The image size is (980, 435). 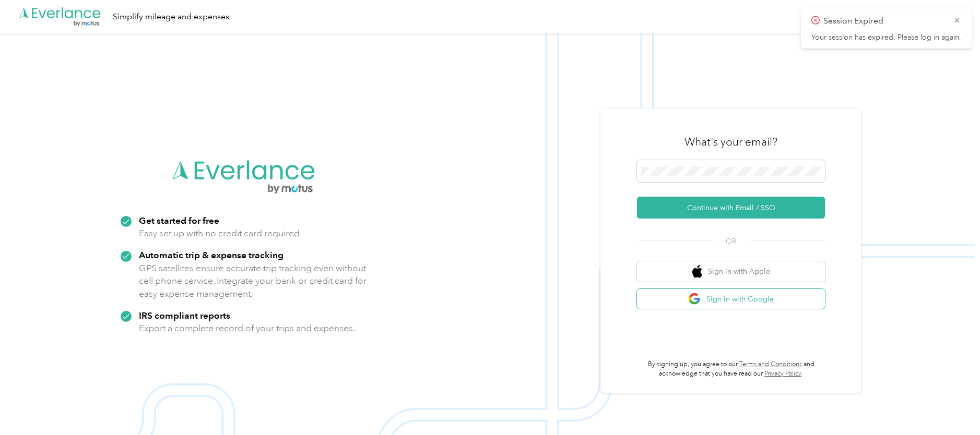 I want to click on p: Your session has expired. Please log in again., so click(x=886, y=38).